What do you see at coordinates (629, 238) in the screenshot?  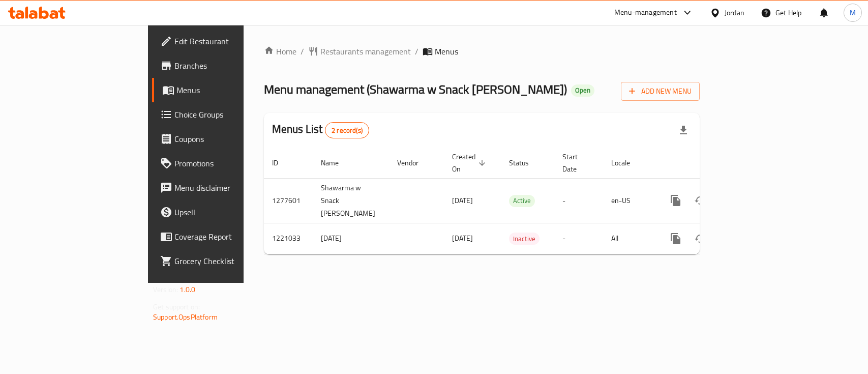 I see `td: All` at bounding box center [629, 238].